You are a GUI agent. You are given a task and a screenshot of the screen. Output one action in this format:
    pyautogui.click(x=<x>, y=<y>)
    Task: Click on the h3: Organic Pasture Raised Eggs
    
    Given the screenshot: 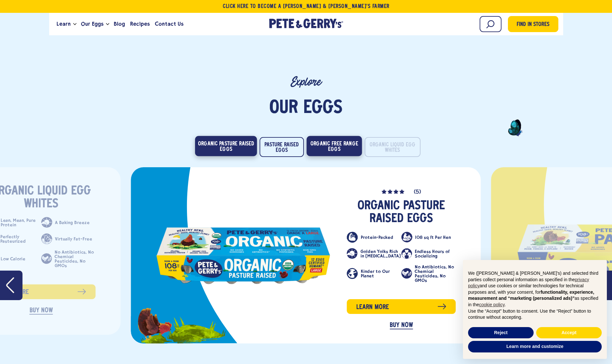 What is the action you would take?
    pyautogui.click(x=401, y=212)
    